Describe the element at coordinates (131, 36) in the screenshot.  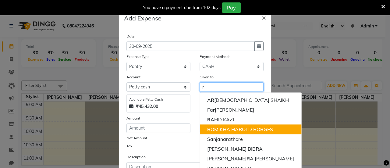
I see `label: Date` at that location.